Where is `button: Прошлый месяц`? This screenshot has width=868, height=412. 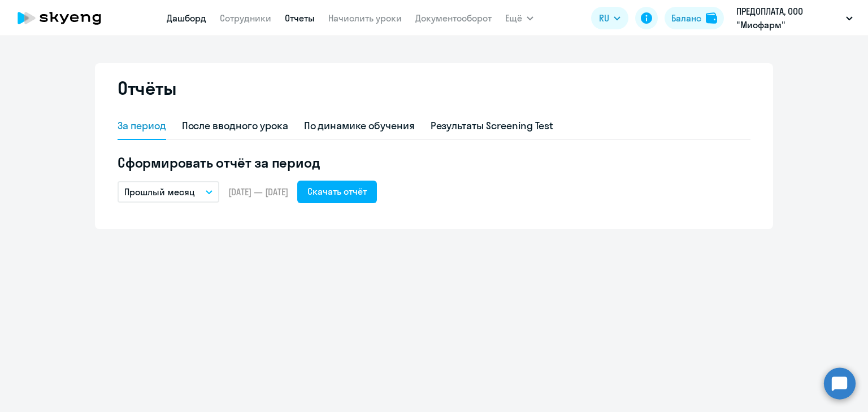 button: Прошлый месяц is located at coordinates (169, 192).